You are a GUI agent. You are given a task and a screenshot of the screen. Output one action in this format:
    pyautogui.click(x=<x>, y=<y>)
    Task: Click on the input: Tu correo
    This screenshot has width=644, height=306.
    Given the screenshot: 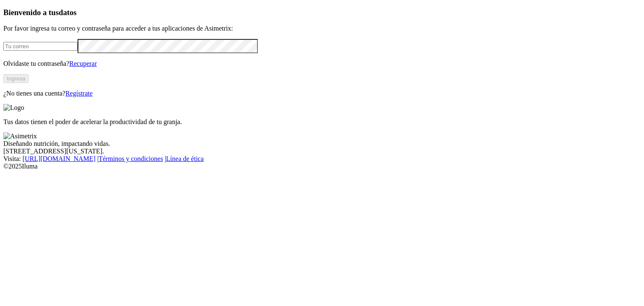 What is the action you would take?
    pyautogui.click(x=40, y=46)
    